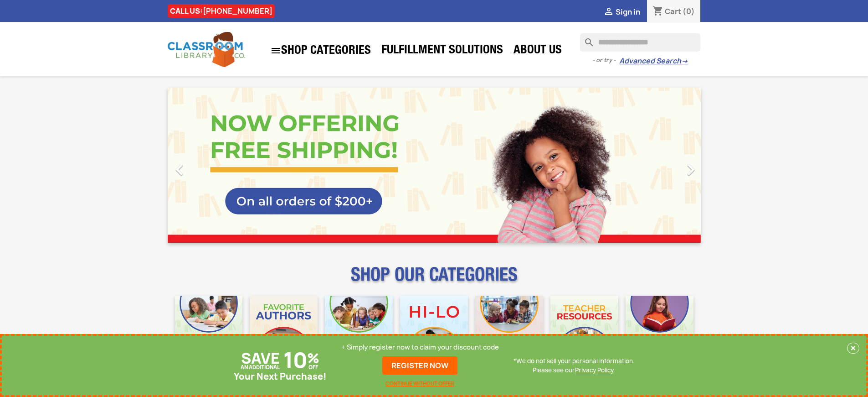 This screenshot has height=397, width=868. What do you see at coordinates (640, 42) in the screenshot?
I see `input: Search` at bounding box center [640, 42].